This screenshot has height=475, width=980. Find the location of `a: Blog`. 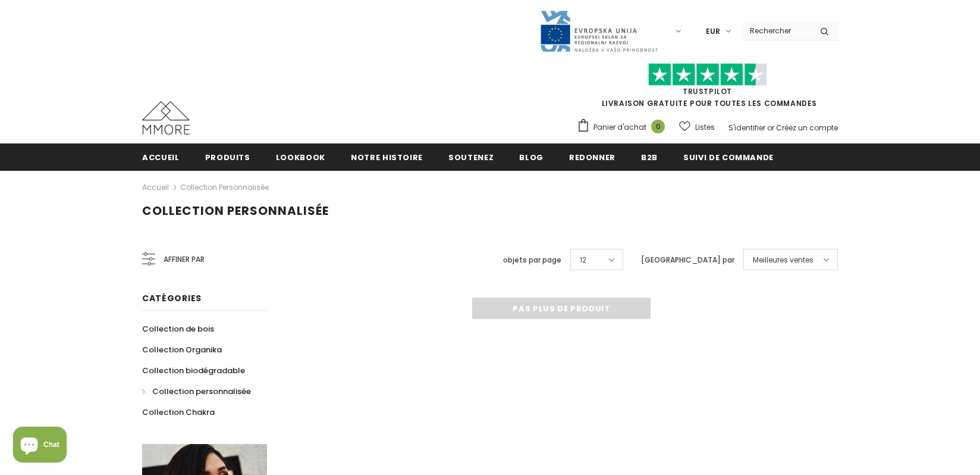

a: Blog is located at coordinates (531, 156).